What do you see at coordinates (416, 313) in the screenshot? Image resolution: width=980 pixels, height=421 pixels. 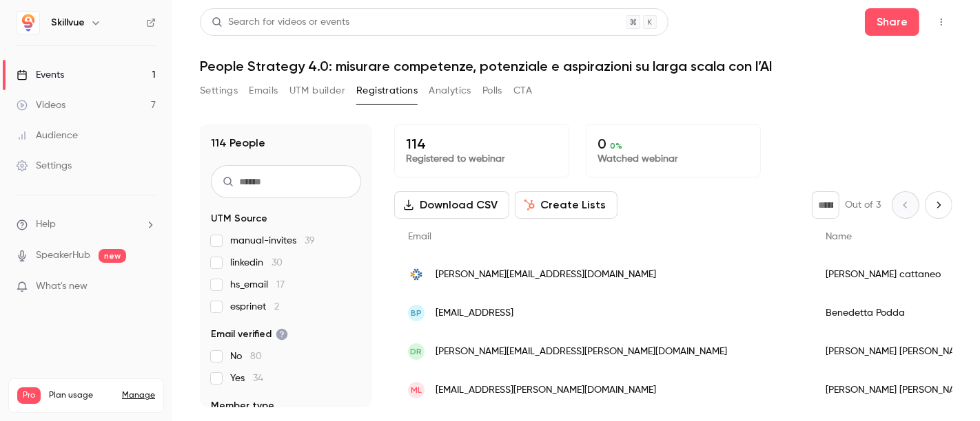 I see `span: BP` at bounding box center [416, 313].